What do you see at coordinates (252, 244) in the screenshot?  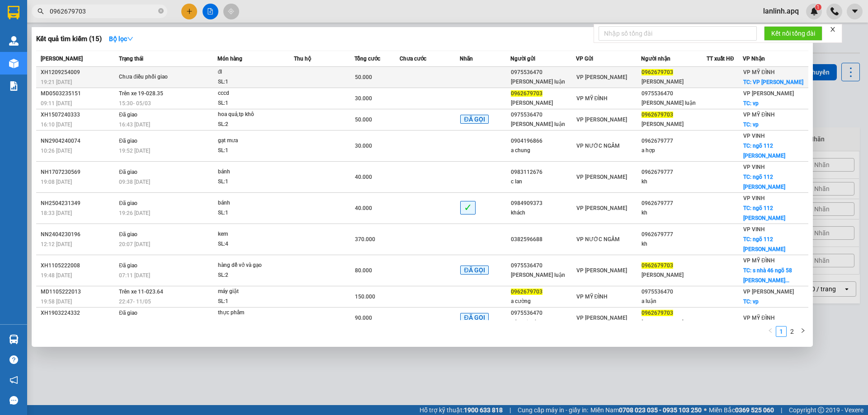 I see `div: SL: 4` at bounding box center [252, 244].